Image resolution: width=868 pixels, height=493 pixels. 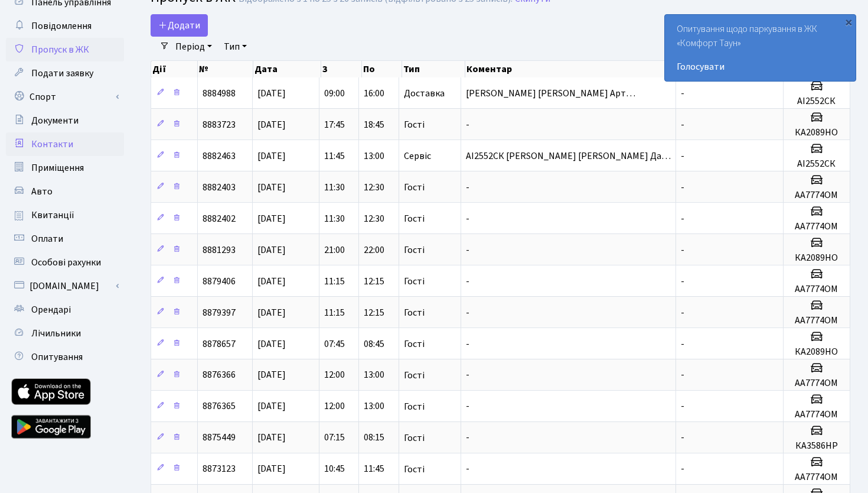 What do you see at coordinates (219, 125) in the screenshot?
I see `span: 8883723` at bounding box center [219, 125].